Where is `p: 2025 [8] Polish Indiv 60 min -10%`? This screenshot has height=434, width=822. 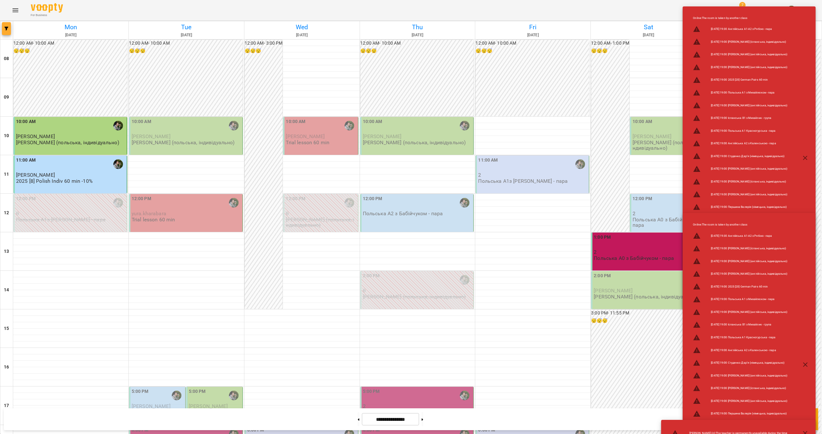
p: 2025 [8] Polish Indiv 60 min -10% is located at coordinates (54, 181).